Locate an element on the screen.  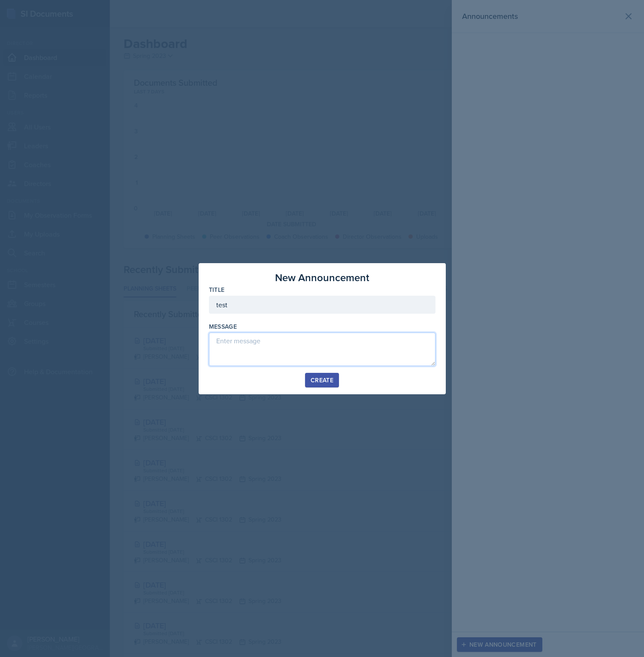
div: Create is located at coordinates (322, 380).